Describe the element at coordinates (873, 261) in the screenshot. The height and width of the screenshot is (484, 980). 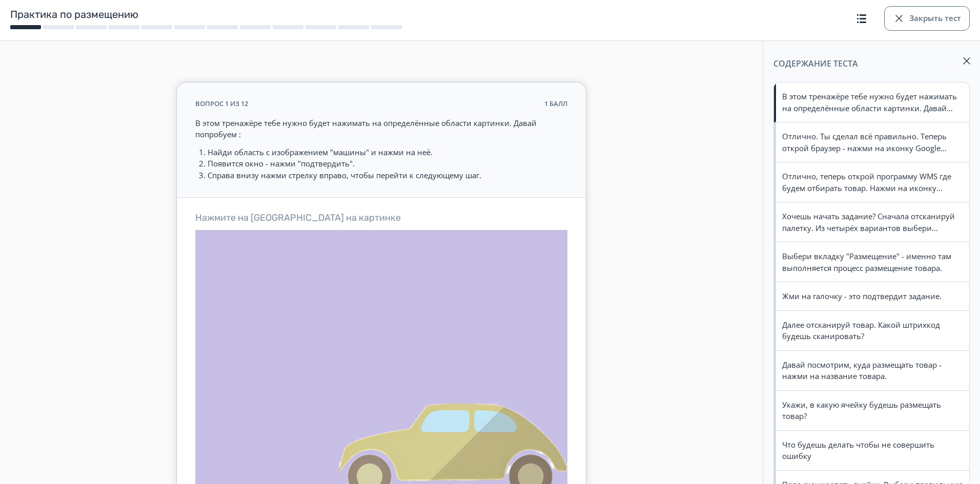
I see `div: Выбери вкладку "Размещение" - именно там выполняется процесс размещение товара.` at that location.